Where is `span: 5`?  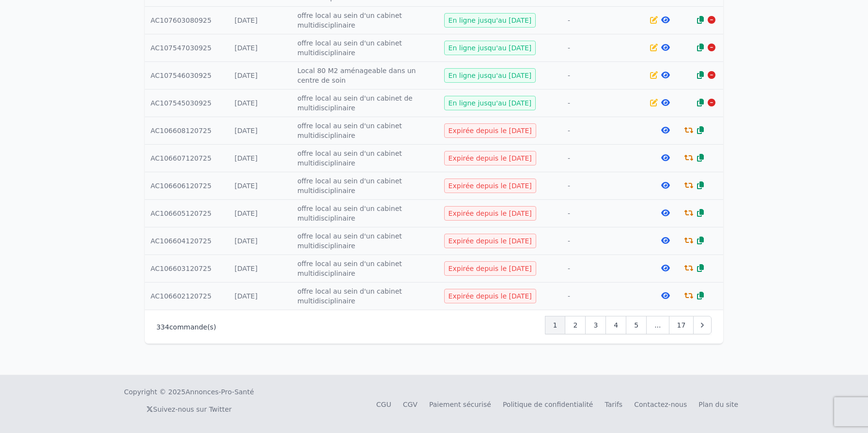
span: 5 is located at coordinates (636, 325).